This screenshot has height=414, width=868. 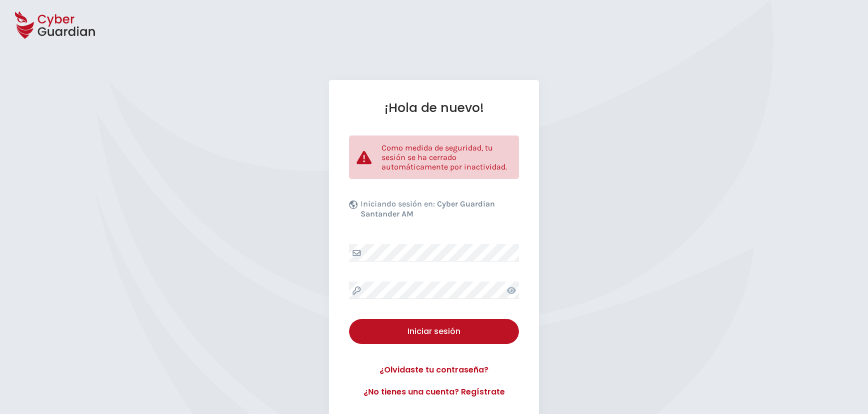 What do you see at coordinates (434, 331) in the screenshot?
I see `div: Iniciar sesión` at bounding box center [434, 331].